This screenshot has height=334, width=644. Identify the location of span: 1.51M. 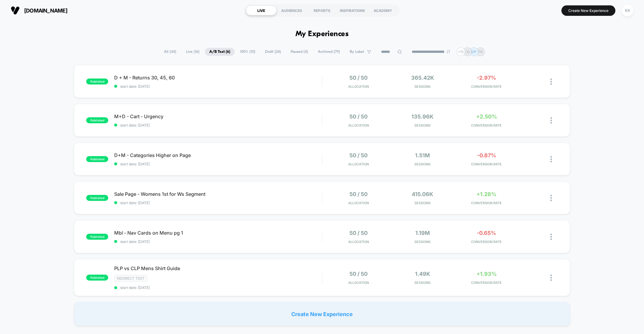
(422, 155).